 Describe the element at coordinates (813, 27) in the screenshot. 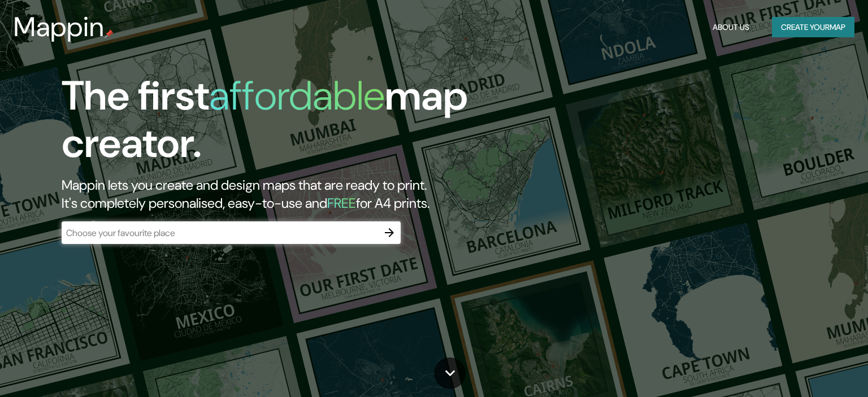

I see `button: Create yourmap` at that location.